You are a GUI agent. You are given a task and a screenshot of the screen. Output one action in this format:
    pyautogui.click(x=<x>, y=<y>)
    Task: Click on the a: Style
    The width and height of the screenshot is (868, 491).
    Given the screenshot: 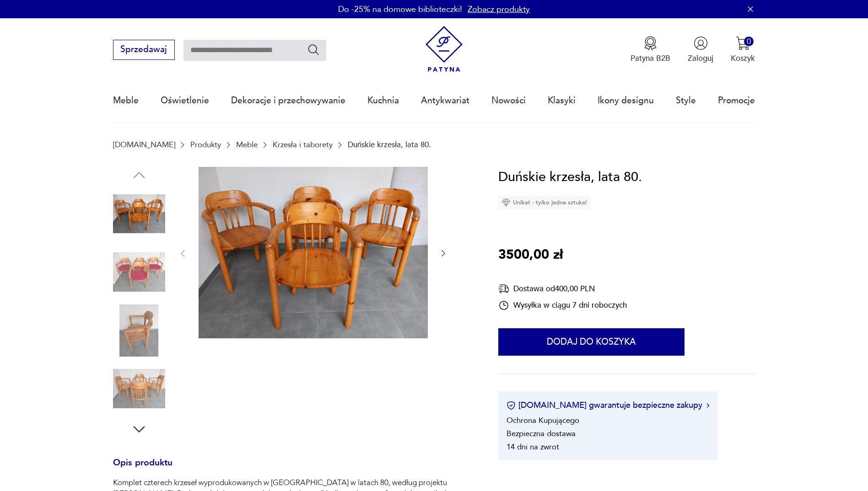 What is the action you would take?
    pyautogui.click(x=686, y=101)
    